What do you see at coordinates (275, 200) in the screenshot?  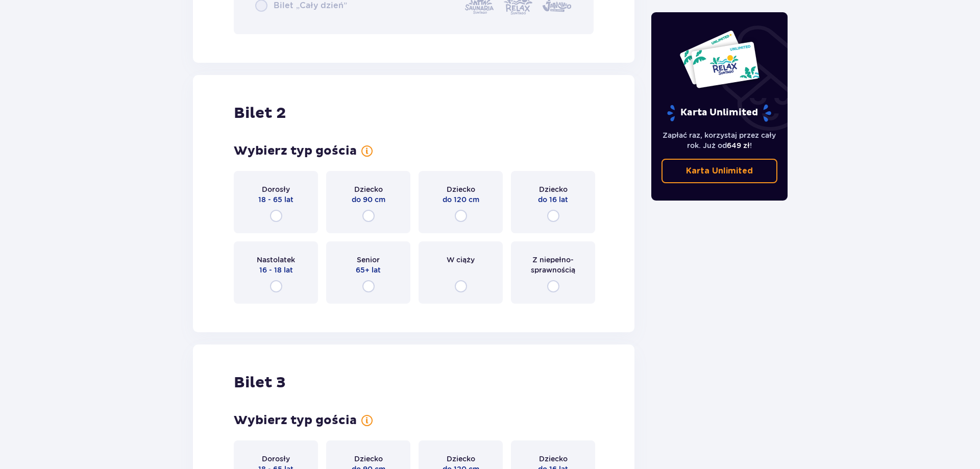 I see `p: 18 - 65 lat` at bounding box center [275, 200].